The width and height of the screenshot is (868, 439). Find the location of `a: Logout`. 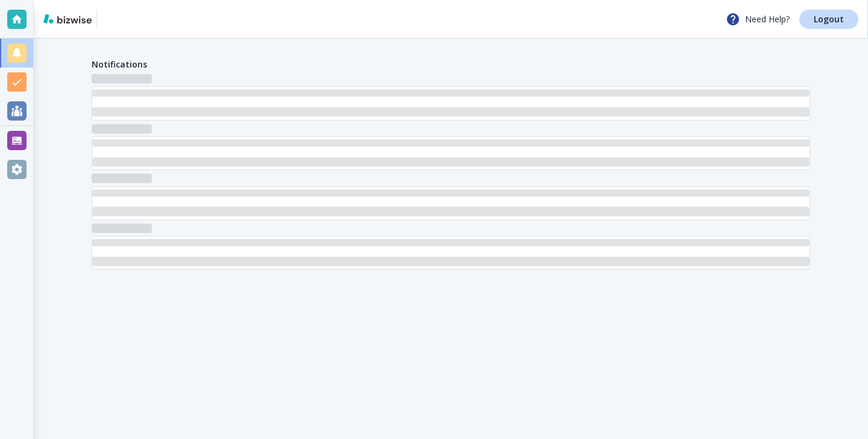

a: Logout is located at coordinates (829, 19).